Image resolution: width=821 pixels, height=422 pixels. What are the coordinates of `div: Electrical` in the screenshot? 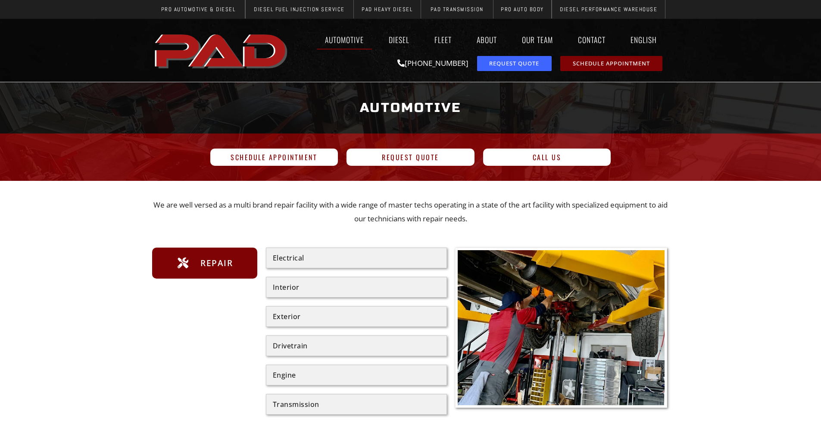 It's located at (357, 258).